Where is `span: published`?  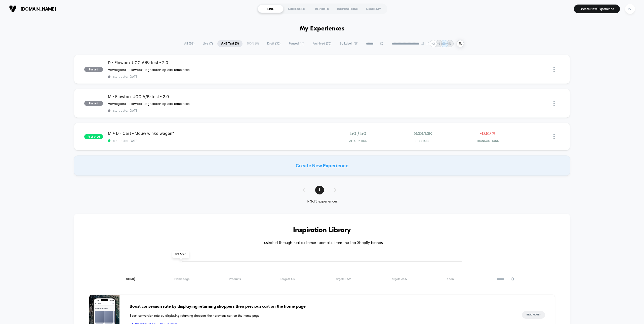
span: published is located at coordinates (94, 137).